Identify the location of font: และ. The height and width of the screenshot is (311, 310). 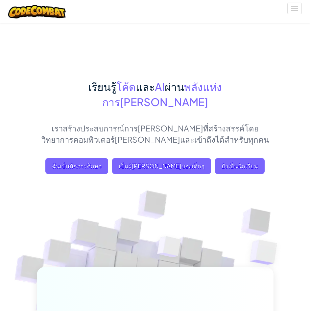
(145, 87).